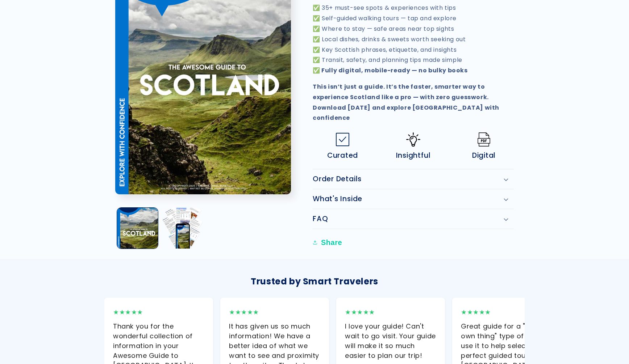 This screenshot has height=364, width=629. What do you see at coordinates (182, 228) in the screenshot?
I see `button: Load image 2 in gallery view` at bounding box center [182, 228].